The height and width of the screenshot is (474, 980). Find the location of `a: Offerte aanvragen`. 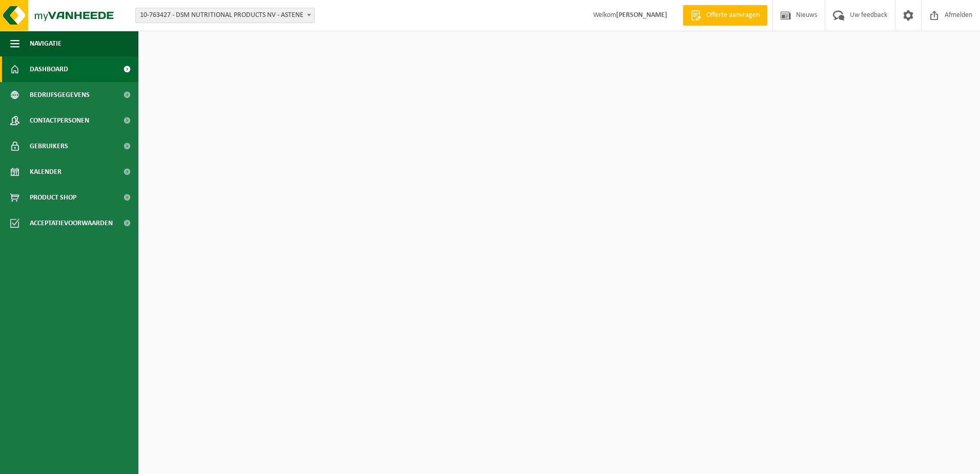

a: Offerte aanvragen is located at coordinates (725, 15).